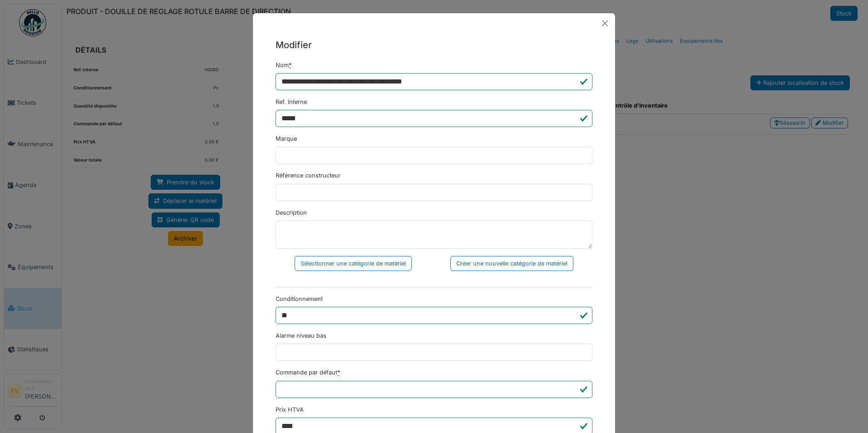 This screenshot has height=433, width=868. I want to click on label: Ref. interne, so click(291, 102).